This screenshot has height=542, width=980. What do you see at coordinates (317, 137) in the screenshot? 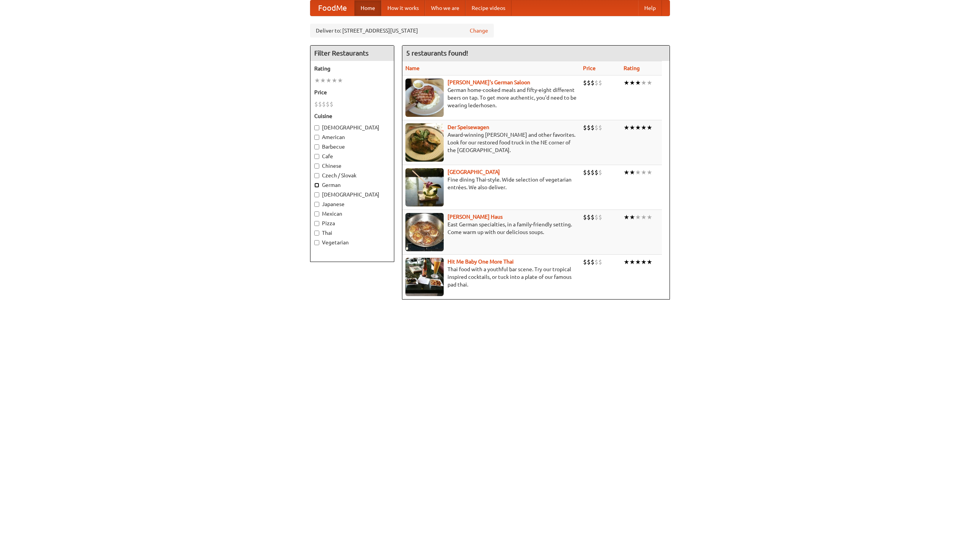
I see `input: American` at bounding box center [317, 137].